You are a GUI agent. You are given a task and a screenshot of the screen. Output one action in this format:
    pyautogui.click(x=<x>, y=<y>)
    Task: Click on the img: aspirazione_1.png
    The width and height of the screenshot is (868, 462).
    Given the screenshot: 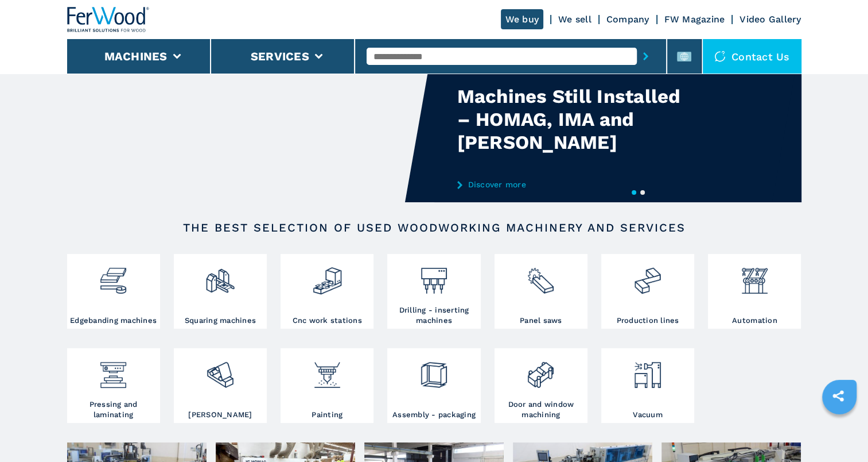 What is the action you would take?
    pyautogui.click(x=647, y=371)
    